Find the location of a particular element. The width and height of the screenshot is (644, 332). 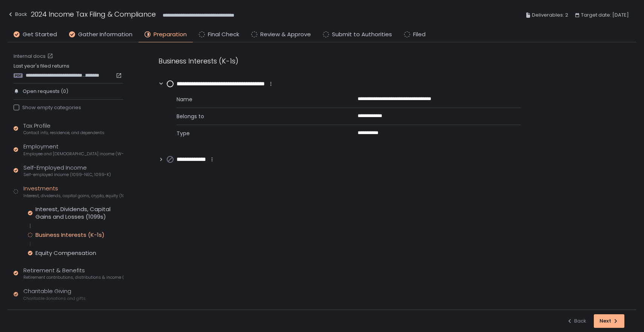

div: Charitable Giving is located at coordinates (54, 294).